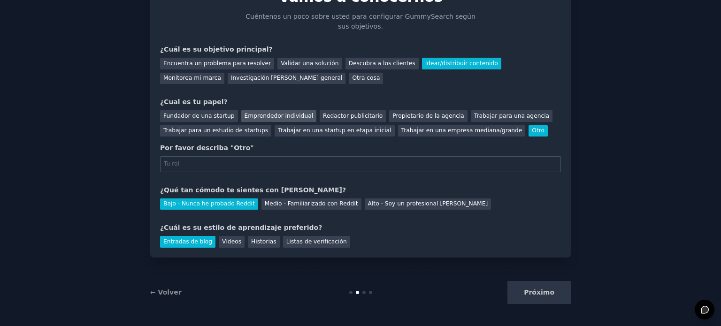  Describe the element at coordinates (194, 102) in the screenshot. I see `font: ¿Cual es tu papel?` at that location.